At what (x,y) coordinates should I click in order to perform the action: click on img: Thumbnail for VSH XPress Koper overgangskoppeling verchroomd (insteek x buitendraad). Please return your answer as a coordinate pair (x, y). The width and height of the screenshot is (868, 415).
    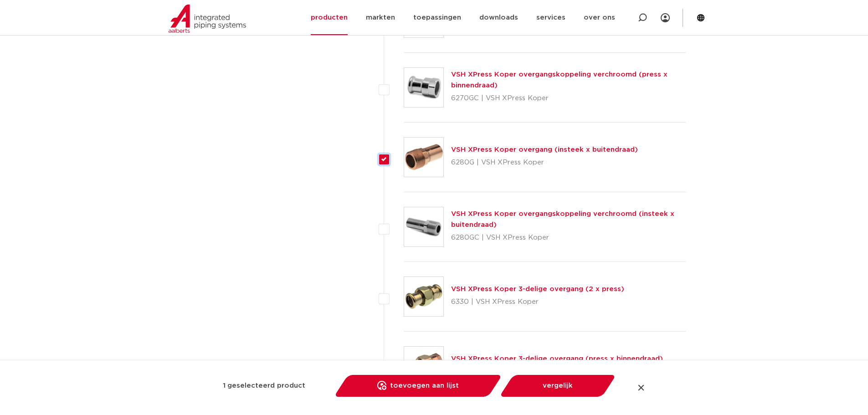
    Looking at the image, I should click on (423, 227).